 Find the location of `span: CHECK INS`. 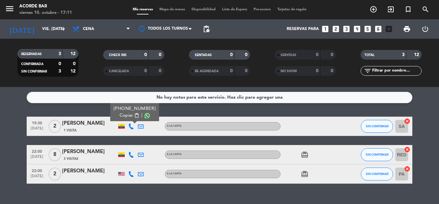

span: CHECK INS is located at coordinates (118, 55).